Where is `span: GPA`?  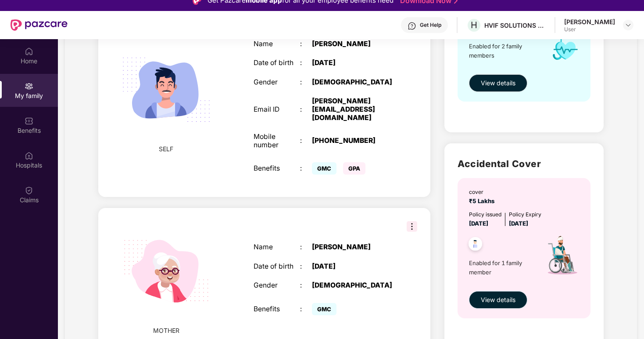
span: GPA is located at coordinates (354, 168).